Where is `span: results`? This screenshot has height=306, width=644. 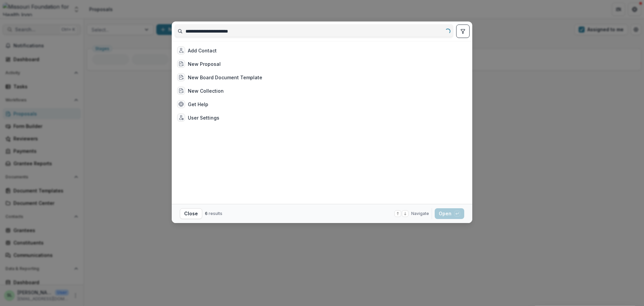 span: results is located at coordinates (215, 213).